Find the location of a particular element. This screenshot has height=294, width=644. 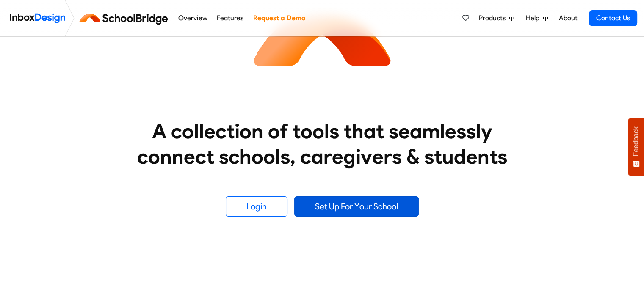

a: About is located at coordinates (568, 18).